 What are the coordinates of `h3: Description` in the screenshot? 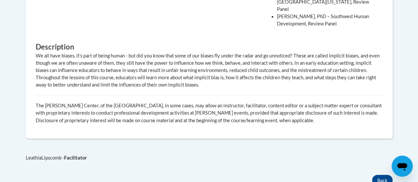 It's located at (209, 47).